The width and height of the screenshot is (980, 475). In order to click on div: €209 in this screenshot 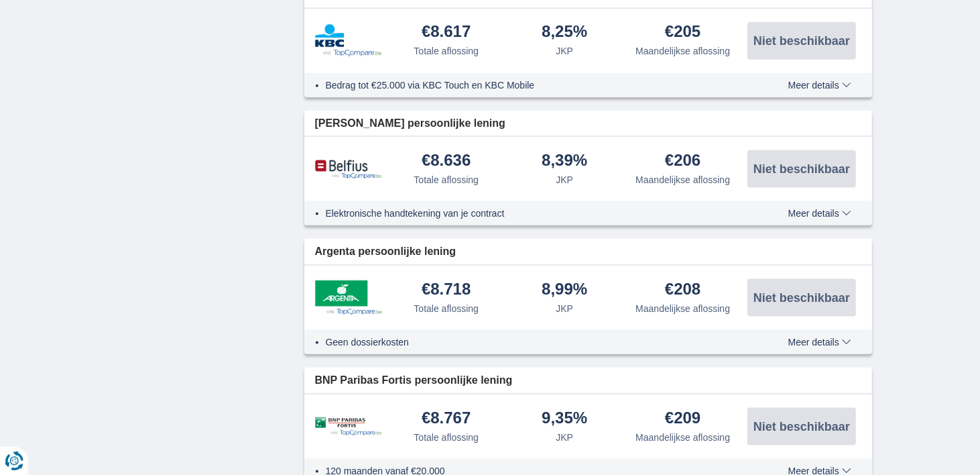, I will do `click(683, 418)`.